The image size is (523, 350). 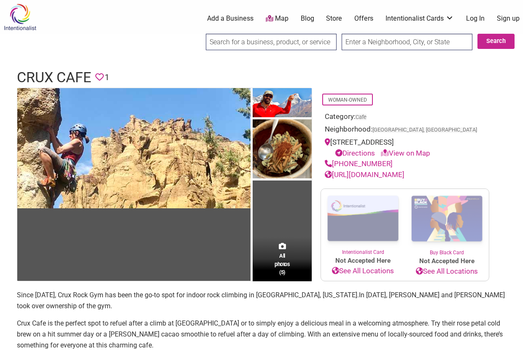 I want to click on input: Enter a Neighborhood, City, or State, so click(x=407, y=42).